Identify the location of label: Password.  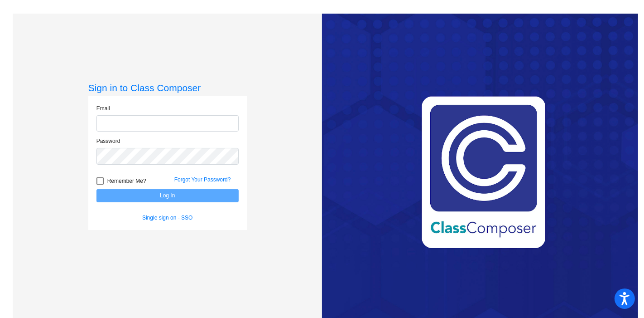
(108, 141).